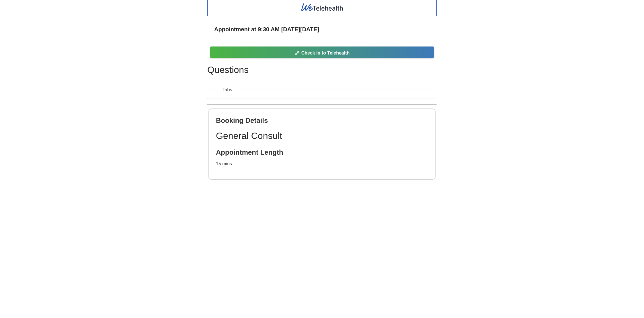 Image resolution: width=644 pixels, height=318 pixels. Describe the element at coordinates (297, 53) in the screenshot. I see `span: phone` at that location.